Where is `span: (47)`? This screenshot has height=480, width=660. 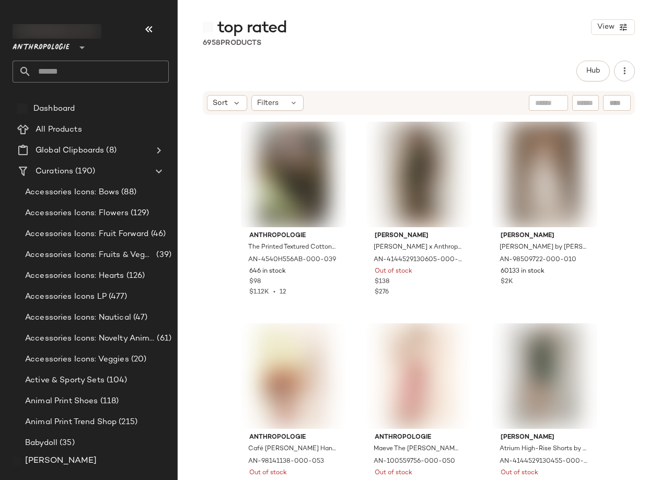 span: (47) is located at coordinates (139, 318).